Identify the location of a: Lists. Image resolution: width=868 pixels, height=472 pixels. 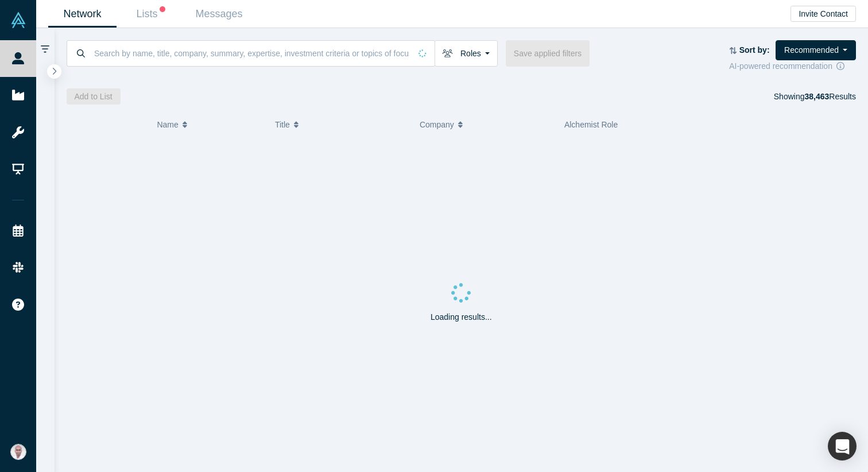
(150, 14).